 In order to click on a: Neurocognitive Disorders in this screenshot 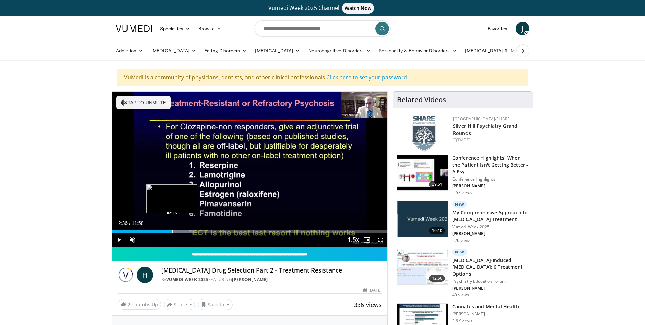, I will do `click(340, 51)`.